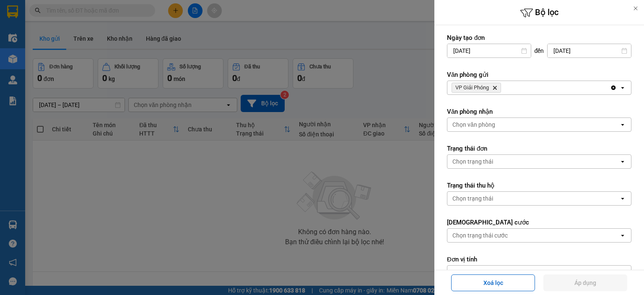 The height and width of the screenshot is (295, 644). What do you see at coordinates (539, 38) in the screenshot?
I see `label: Ngày tạo đơn` at bounding box center [539, 38].